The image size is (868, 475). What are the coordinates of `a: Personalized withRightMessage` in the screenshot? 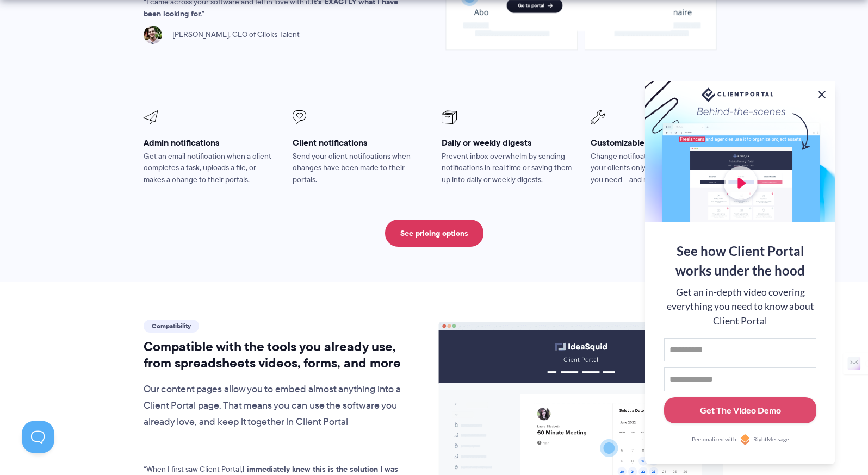 It's located at (740, 440).